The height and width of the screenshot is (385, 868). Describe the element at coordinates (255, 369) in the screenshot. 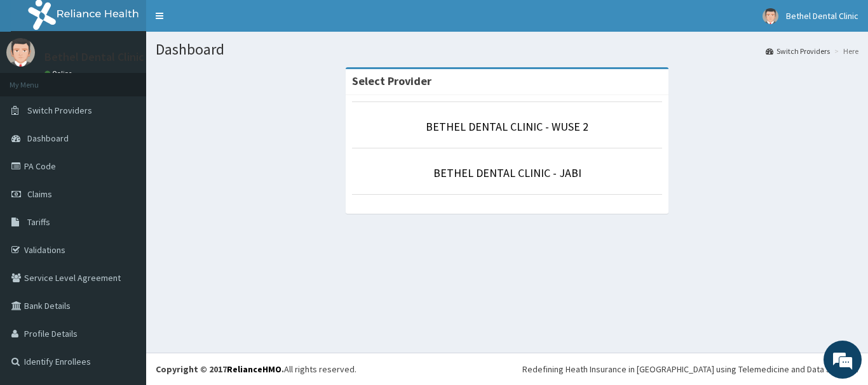

I see `a: RelianceHMO` at that location.